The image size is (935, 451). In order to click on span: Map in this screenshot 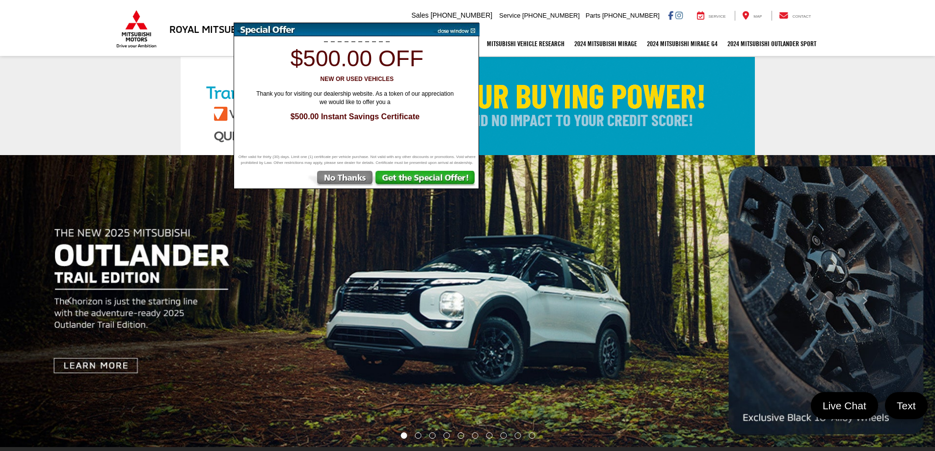, I will do `click(757, 16)`.